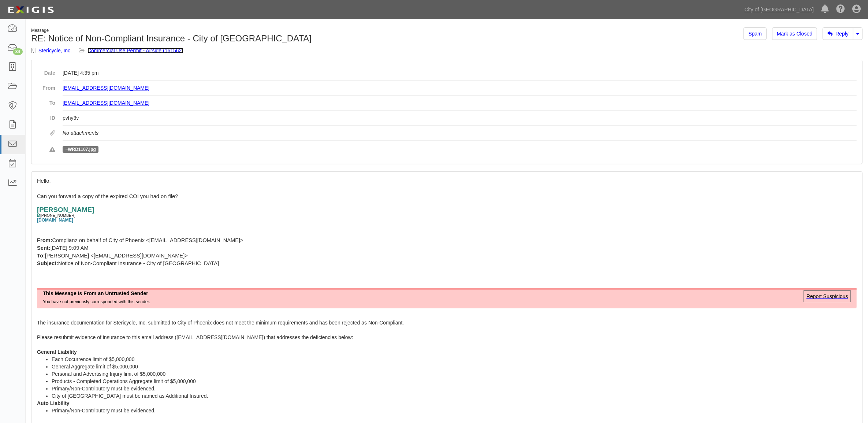  I want to click on dt: From, so click(46, 86).